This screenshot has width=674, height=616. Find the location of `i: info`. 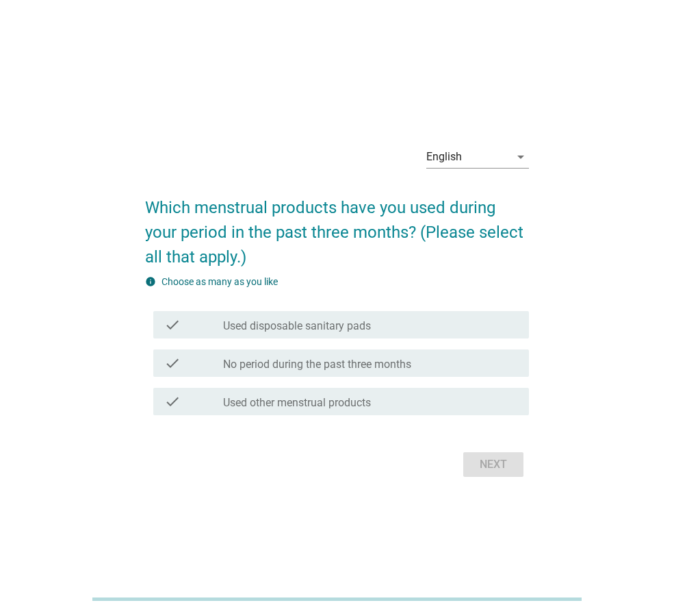

i: info is located at coordinates (151, 281).